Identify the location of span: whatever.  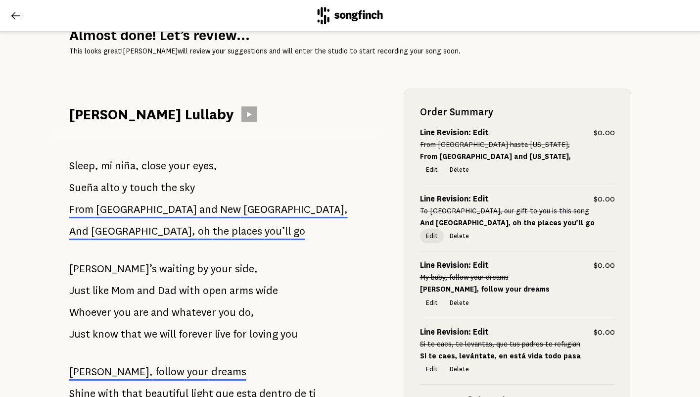
(194, 312).